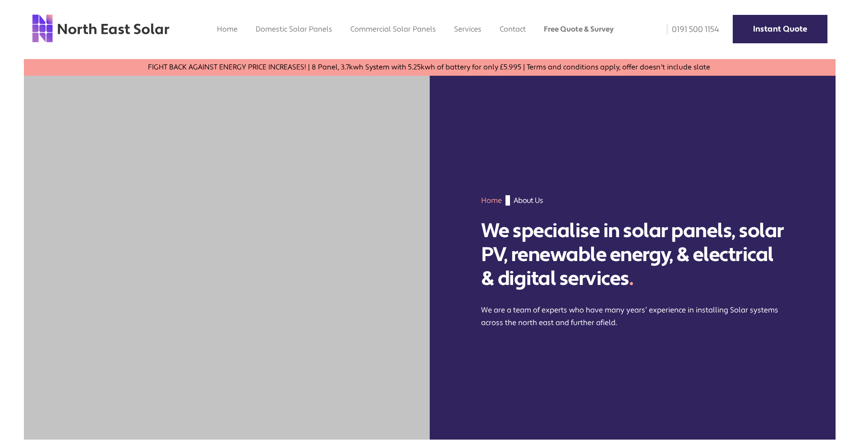 The width and height of the screenshot is (859, 445). I want to click on a: Instant Quote, so click(780, 29).